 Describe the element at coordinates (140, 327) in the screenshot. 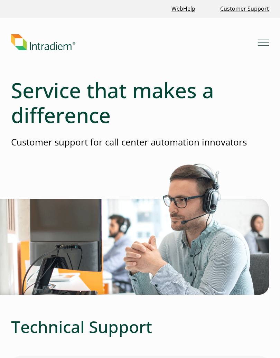

I see `h2: Technical Support` at that location.